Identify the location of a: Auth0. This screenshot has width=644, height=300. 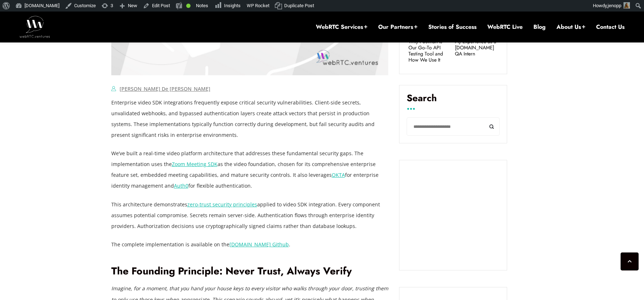
(181, 185).